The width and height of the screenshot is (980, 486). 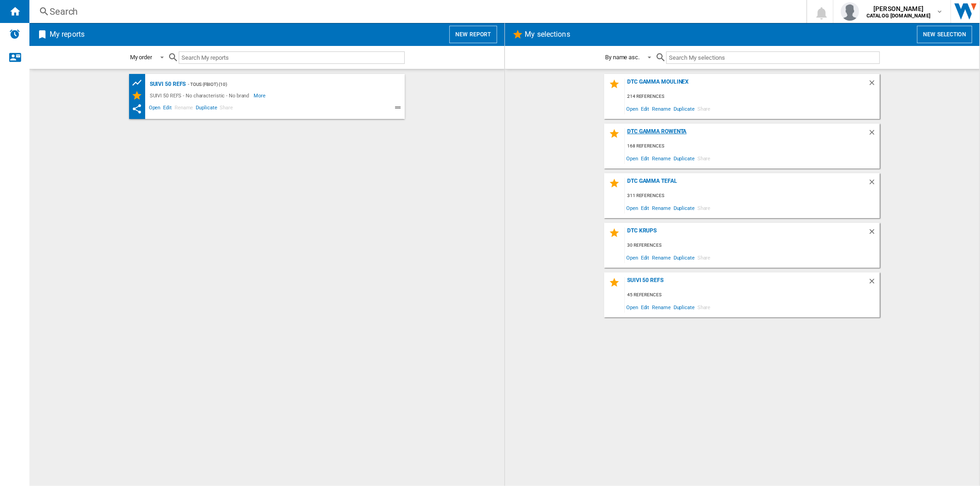 I want to click on span: More, so click(x=260, y=95).